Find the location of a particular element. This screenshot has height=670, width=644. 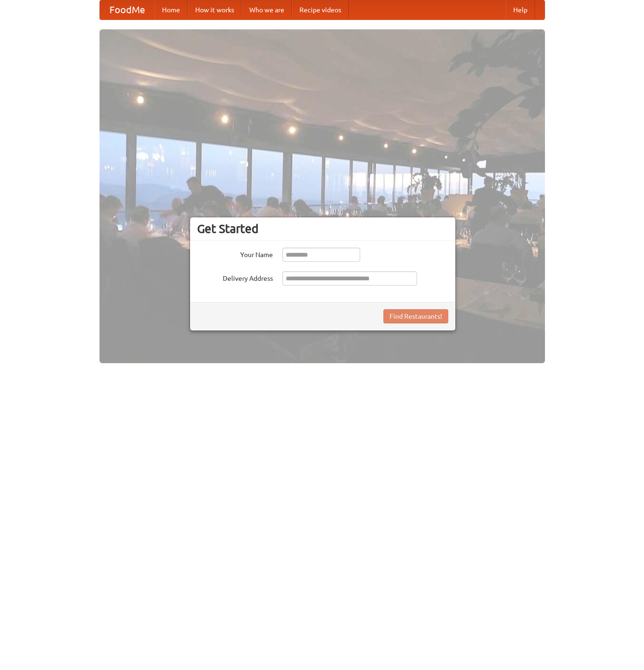

a: Recipe videos is located at coordinates (320, 10).